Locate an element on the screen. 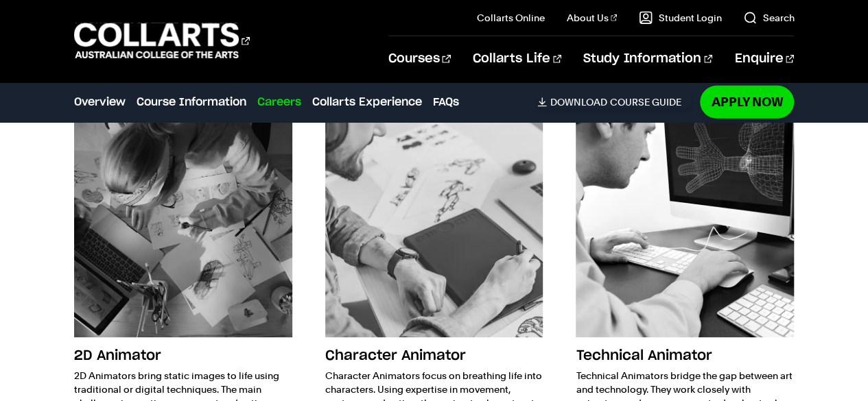  span: Download is located at coordinates (577, 102).